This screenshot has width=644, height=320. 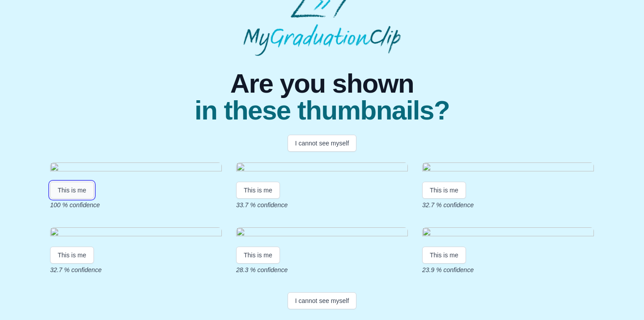 I want to click on span: Are you shown, so click(x=322, y=84).